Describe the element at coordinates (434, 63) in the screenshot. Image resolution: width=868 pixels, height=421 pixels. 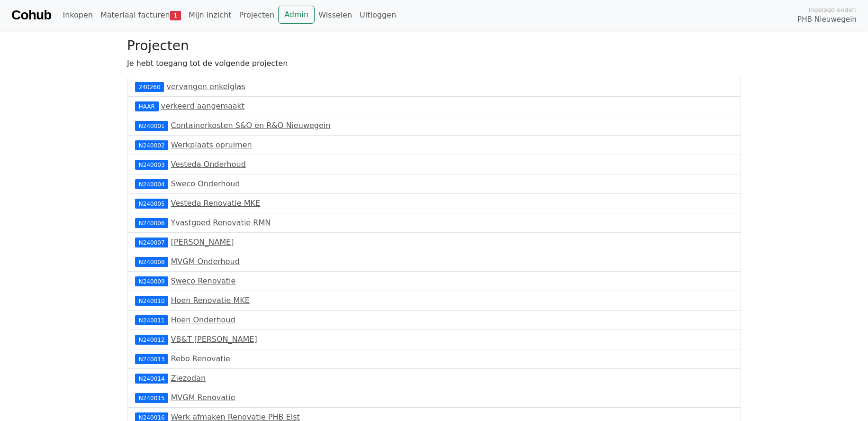
I see `p: Je hebt toegang tot de volgende projecten` at that location.